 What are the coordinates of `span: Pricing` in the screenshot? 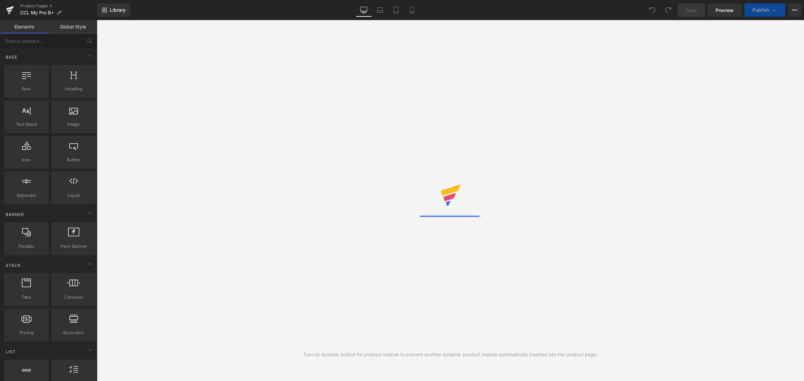 It's located at (26, 333).